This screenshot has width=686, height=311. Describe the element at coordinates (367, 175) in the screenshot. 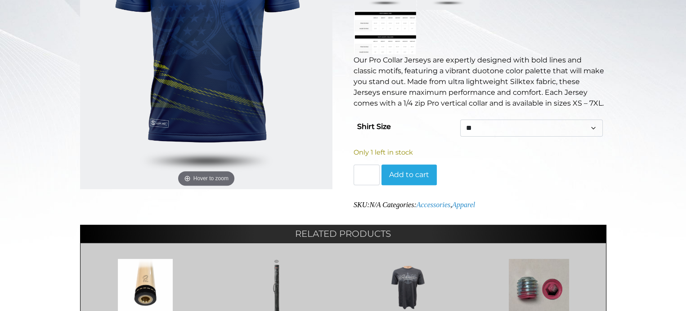

I see `input: Product quantity` at that location.